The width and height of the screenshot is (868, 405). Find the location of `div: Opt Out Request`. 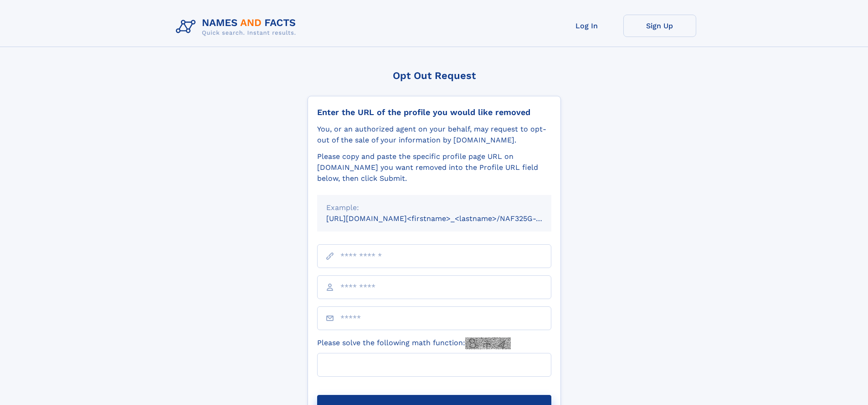

div: Opt Out Request is located at coordinates (434, 76).